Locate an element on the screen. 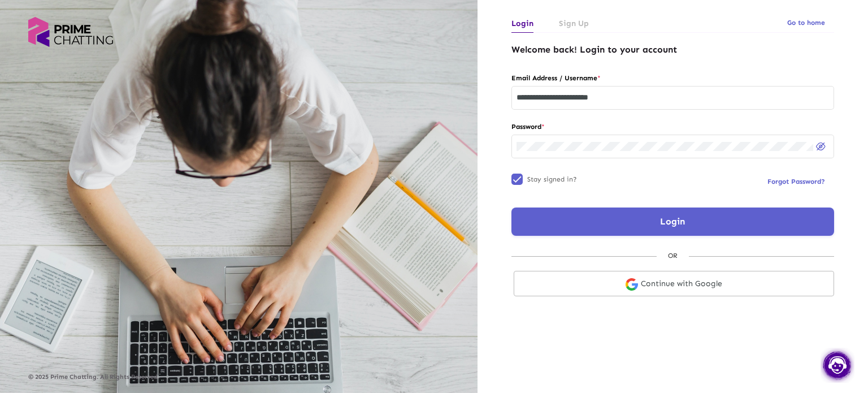  label: Email Address / Username is located at coordinates (673, 78).